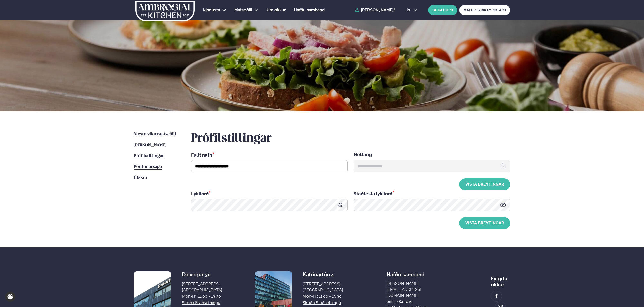 This screenshot has width=644, height=307. What do you see at coordinates (323, 275) in the screenshot?
I see `div: Katrínartún 4` at bounding box center [323, 275].